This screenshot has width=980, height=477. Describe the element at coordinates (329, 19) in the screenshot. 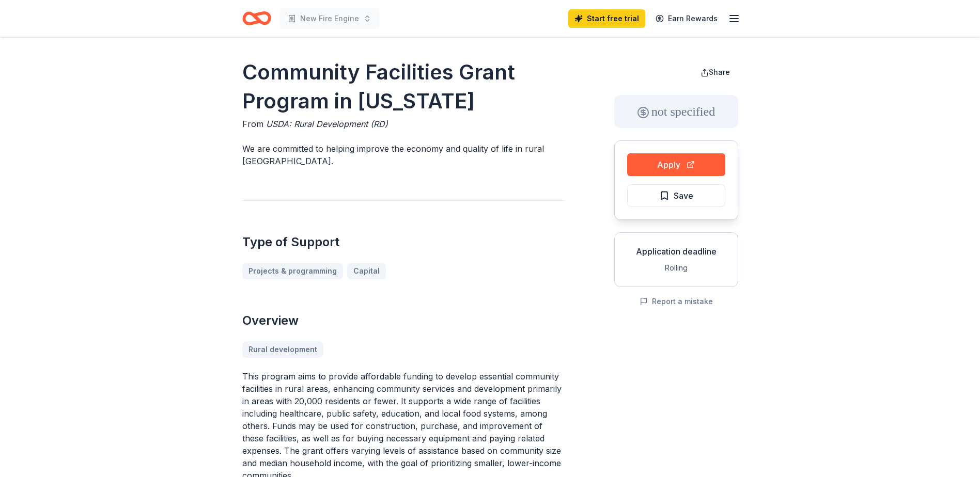

I see `span: New Fire Engine` at that location.